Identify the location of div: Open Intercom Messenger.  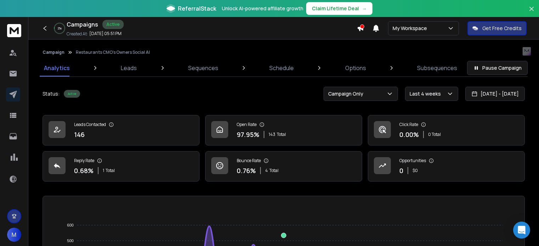
(522, 230).